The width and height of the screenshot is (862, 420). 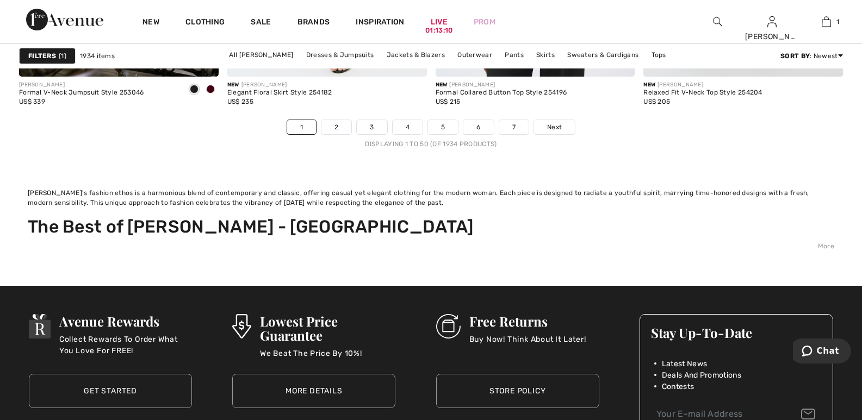 I want to click on div: 01:13:10, so click(x=439, y=30).